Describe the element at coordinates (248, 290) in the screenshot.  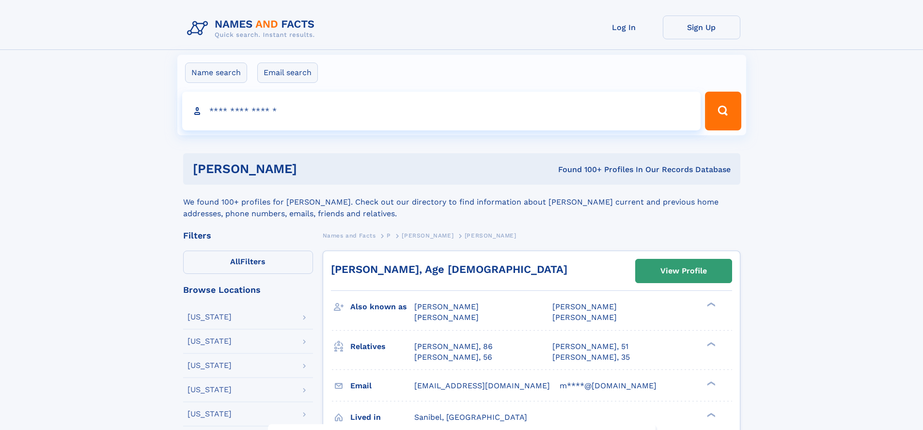
I see `div: Browse Locations` at that location.